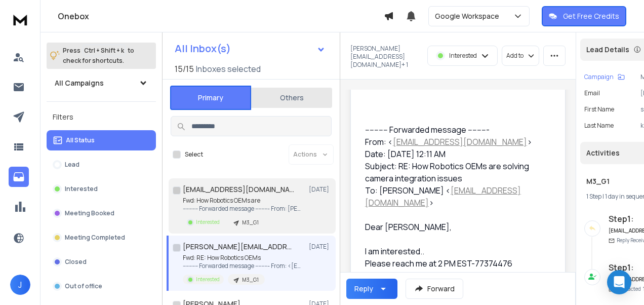 Image resolution: width=644 pixels, height=305 pixels. I want to click on p: Last Name, so click(599, 125).